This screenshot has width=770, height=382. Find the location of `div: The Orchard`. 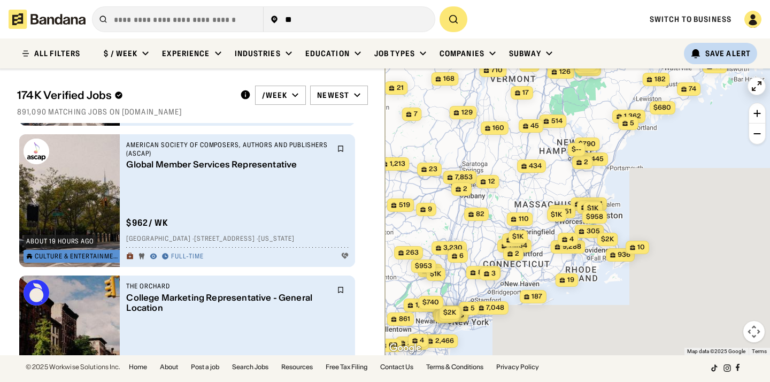

div: The Orchard is located at coordinates (228, 286).